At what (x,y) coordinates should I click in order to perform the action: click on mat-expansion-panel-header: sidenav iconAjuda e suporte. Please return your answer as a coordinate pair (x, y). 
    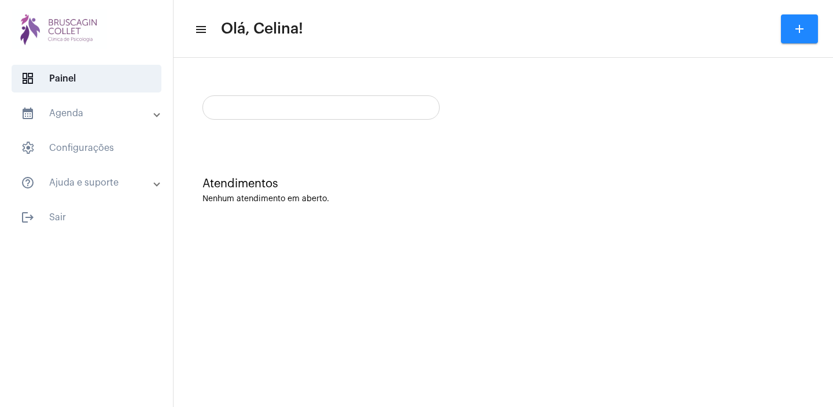
    Looking at the image, I should click on (90, 183).